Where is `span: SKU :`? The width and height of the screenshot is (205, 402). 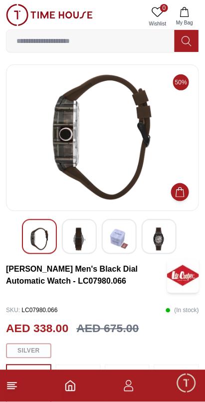 span: SKU : is located at coordinates (13, 310).